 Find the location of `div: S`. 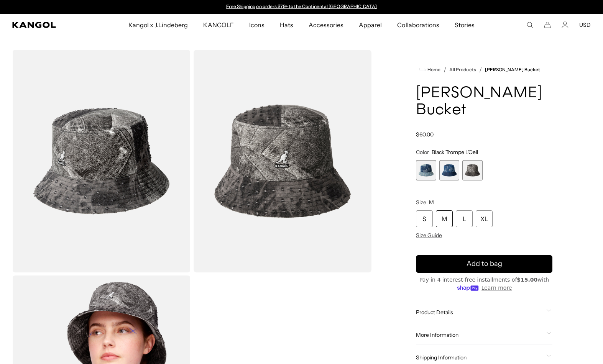

div: S is located at coordinates (424, 219).